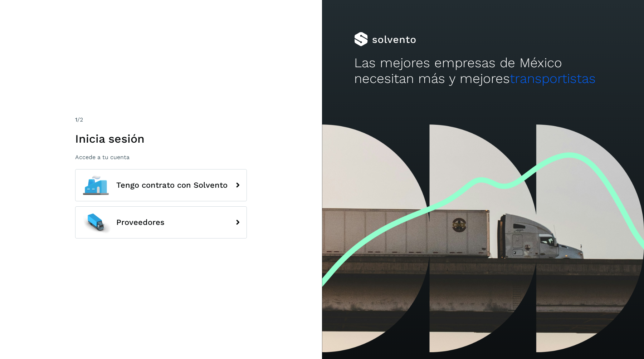  Describe the element at coordinates (161, 139) in the screenshot. I see `h1: Inicia sesión` at that location.